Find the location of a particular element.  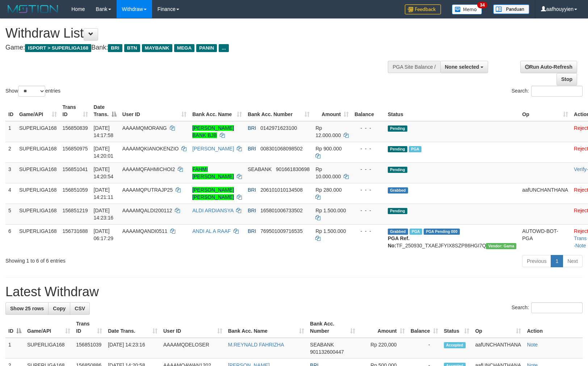

th: Action is located at coordinates (553, 328).